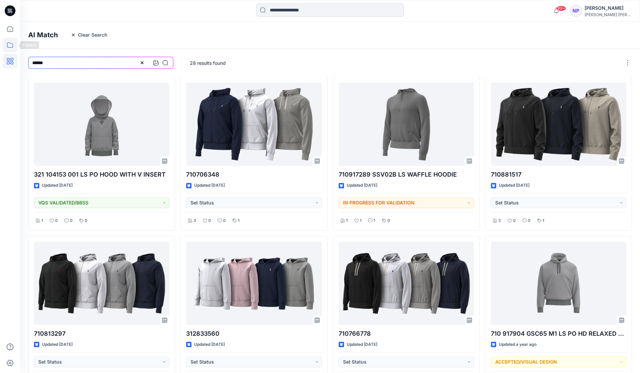  Describe the element at coordinates (254, 175) in the screenshot. I see `p: 710706348` at that location.